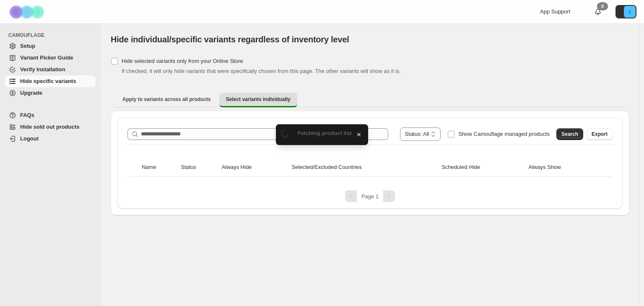 This screenshot has height=306, width=644. I want to click on span: FAQs, so click(27, 115).